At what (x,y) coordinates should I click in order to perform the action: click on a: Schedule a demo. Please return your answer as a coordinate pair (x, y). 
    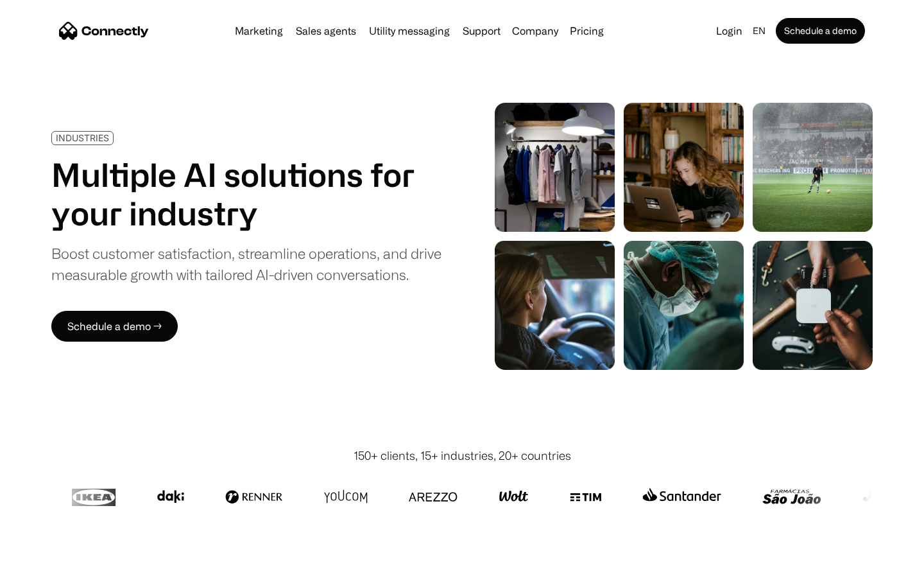
    Looking at the image, I should click on (820, 31).